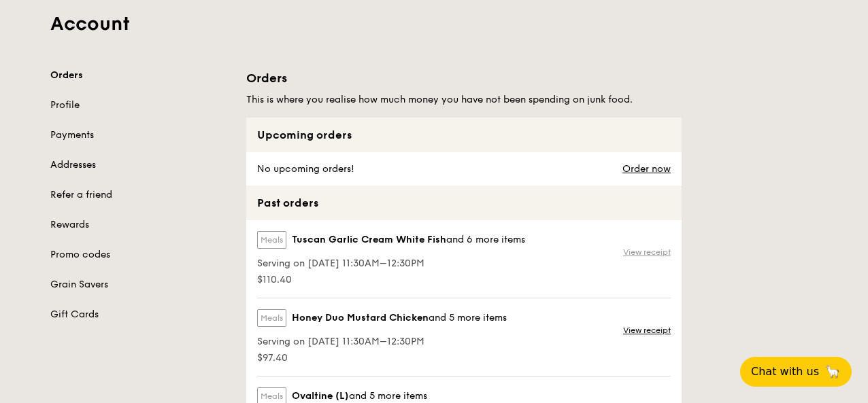 This screenshot has height=403, width=868. What do you see at coordinates (391, 280) in the screenshot?
I see `span: $110.40` at bounding box center [391, 280].